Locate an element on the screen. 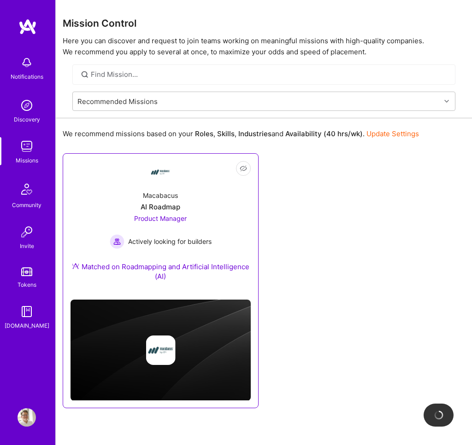 The image size is (472, 445). a: User Avatar is located at coordinates (27, 418).